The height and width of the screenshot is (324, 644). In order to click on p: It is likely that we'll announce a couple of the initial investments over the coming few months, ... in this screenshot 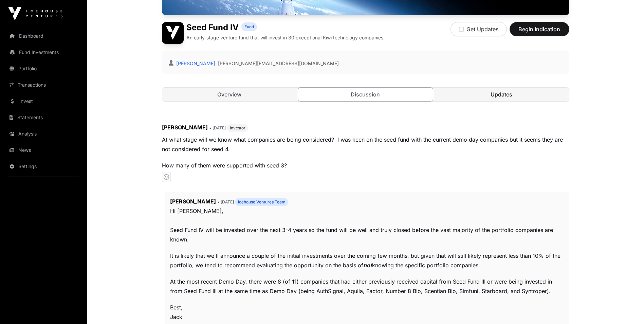, I will do `click(367, 261)`.